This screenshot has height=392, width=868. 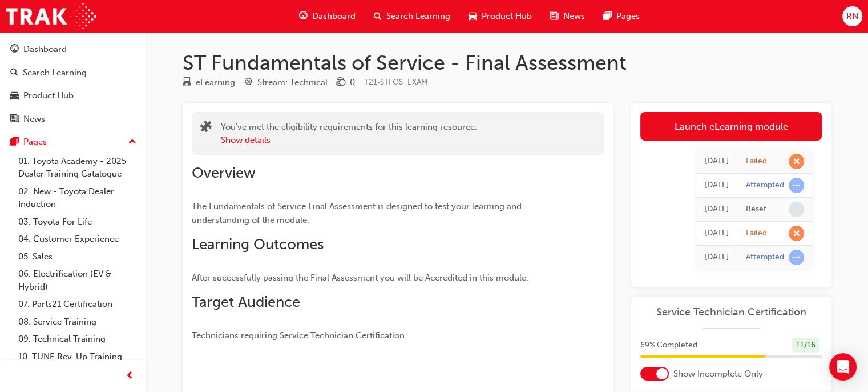 I want to click on button: Pages, so click(x=73, y=142).